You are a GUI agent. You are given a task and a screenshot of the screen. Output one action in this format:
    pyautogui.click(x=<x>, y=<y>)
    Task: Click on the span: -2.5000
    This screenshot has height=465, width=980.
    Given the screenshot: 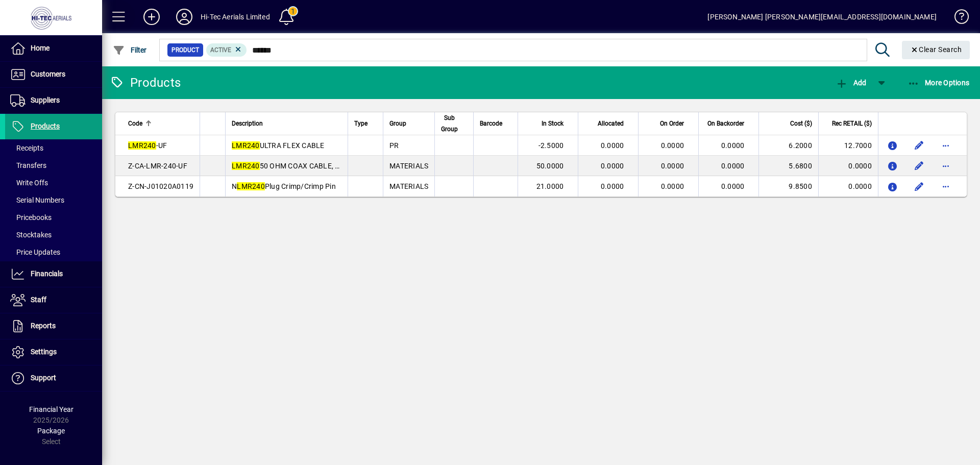 What is the action you would take?
    pyautogui.click(x=551, y=145)
    